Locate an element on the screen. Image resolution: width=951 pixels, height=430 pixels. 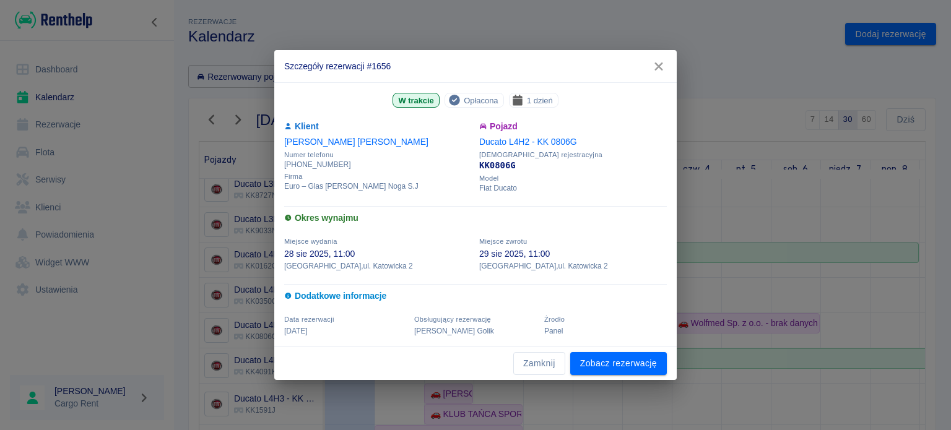
span: Żrodło is located at coordinates (554, 319).